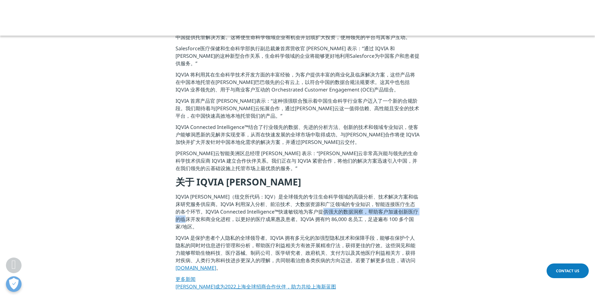 The height and width of the screenshot is (295, 595). What do you see at coordinates (567, 271) in the screenshot?
I see `span: Contact Us` at bounding box center [567, 271].